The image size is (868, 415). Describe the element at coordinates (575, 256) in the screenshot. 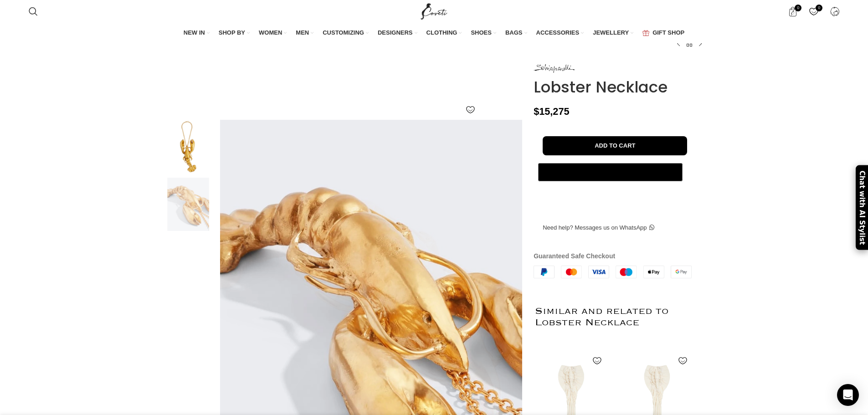

I see `strong: Guaranteed Safe Checkout` at that location.